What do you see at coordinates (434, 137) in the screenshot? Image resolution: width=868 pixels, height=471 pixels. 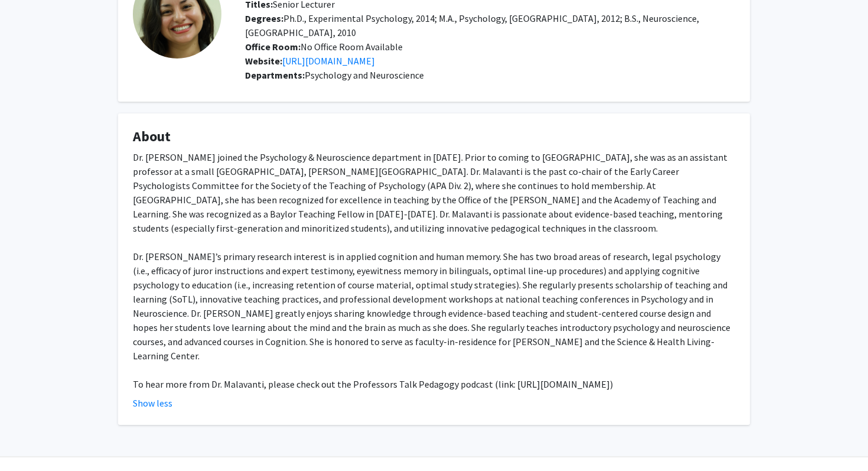 I see `h4: About` at bounding box center [434, 137].